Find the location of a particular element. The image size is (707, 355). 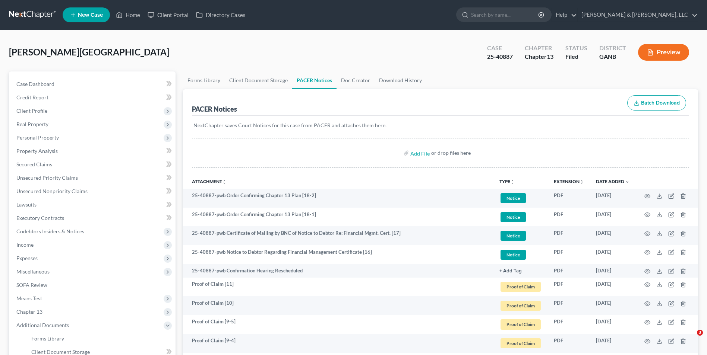

input: Search by name... is located at coordinates (505, 15).